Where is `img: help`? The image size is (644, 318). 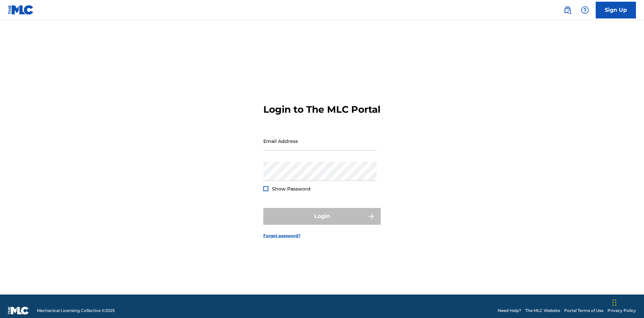
img: help is located at coordinates (585, 10).